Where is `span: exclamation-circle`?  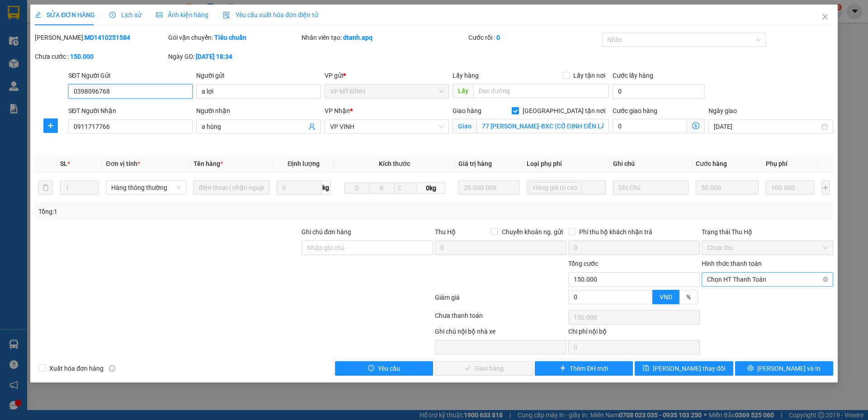
span: exclamation-circle is located at coordinates (371, 369).